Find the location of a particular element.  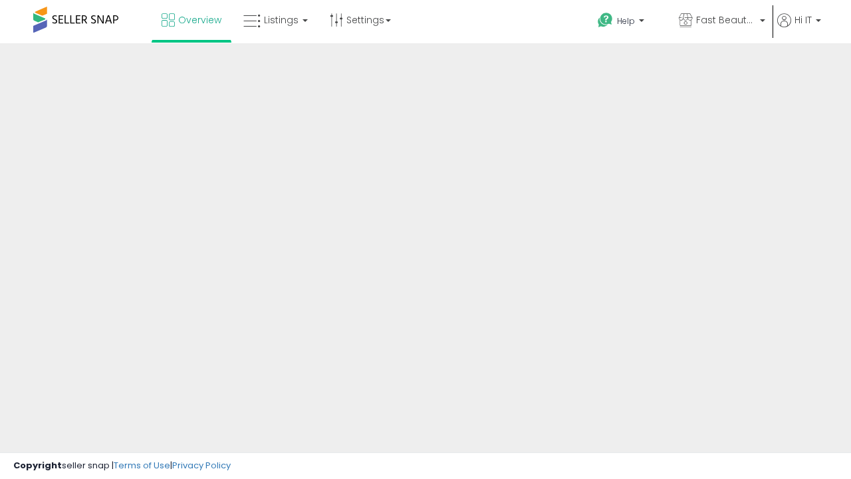

span: Hi IT is located at coordinates (803, 20).